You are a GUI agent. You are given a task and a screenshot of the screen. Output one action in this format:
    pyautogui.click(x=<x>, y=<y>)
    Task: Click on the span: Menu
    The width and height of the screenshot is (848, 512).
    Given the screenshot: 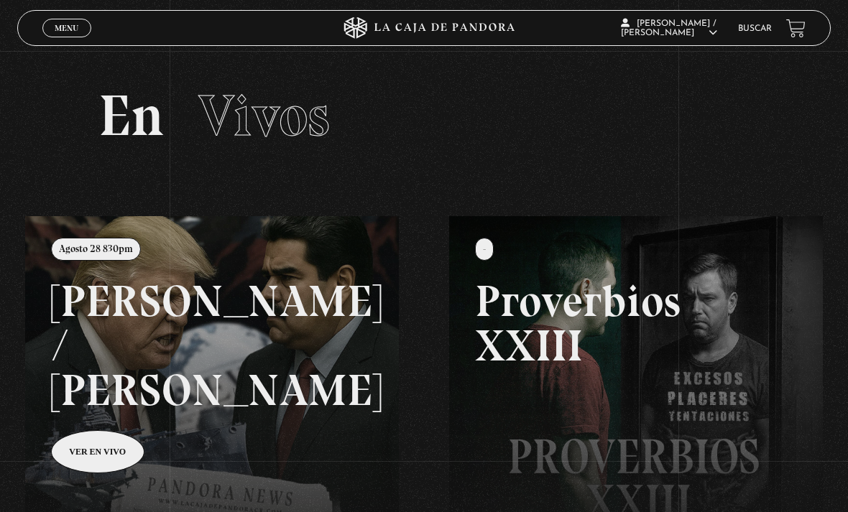 What is the action you would take?
    pyautogui.click(x=66, y=28)
    